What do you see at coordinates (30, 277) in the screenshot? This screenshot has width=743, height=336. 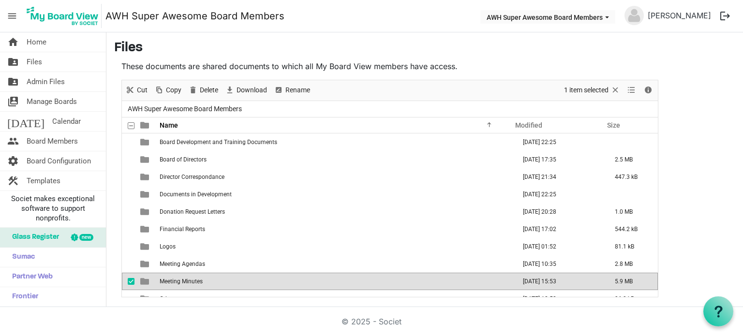 I see `span: Partner Web` at bounding box center [30, 277].